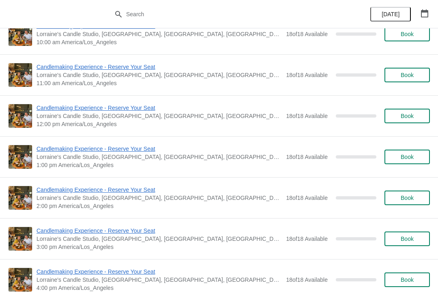 This screenshot has width=438, height=298. Describe the element at coordinates (159, 165) in the screenshot. I see `span: 1:00 pm America/Los_Angeles` at that location.